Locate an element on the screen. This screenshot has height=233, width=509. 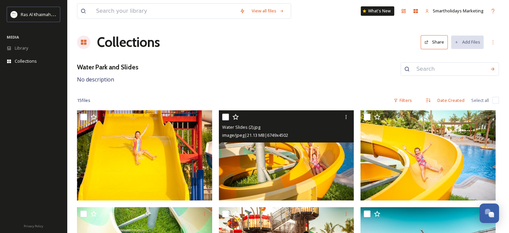
span: Collections is located at coordinates (26, 61).